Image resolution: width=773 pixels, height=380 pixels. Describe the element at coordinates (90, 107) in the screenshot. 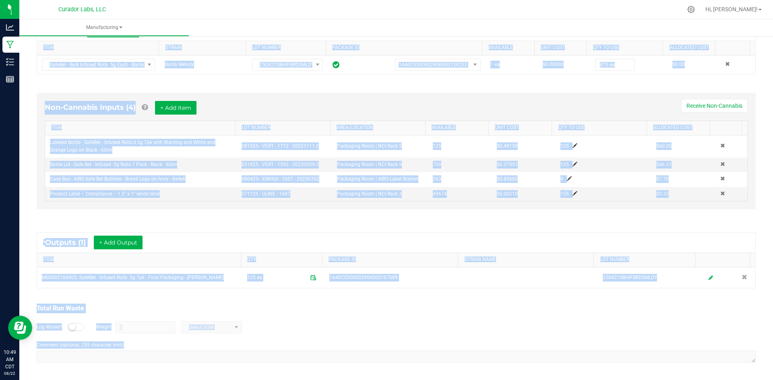

I see `span: Non-Cannabis Inputs (4)` at that location.